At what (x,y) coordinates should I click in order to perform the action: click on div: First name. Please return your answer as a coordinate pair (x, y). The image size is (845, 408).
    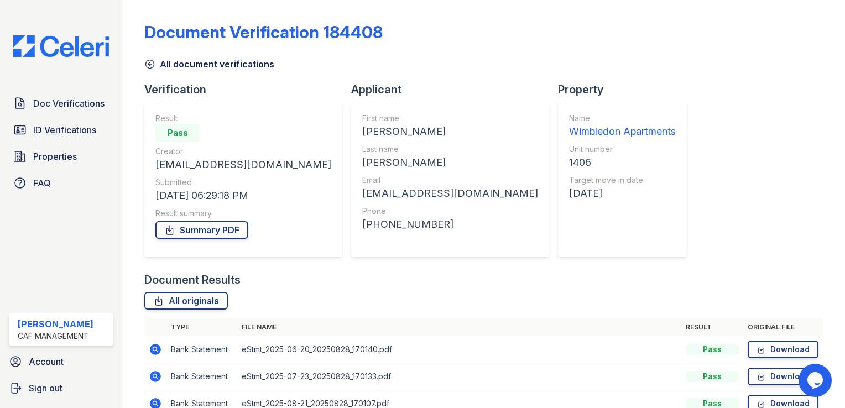
    Looking at the image, I should click on (450, 118).